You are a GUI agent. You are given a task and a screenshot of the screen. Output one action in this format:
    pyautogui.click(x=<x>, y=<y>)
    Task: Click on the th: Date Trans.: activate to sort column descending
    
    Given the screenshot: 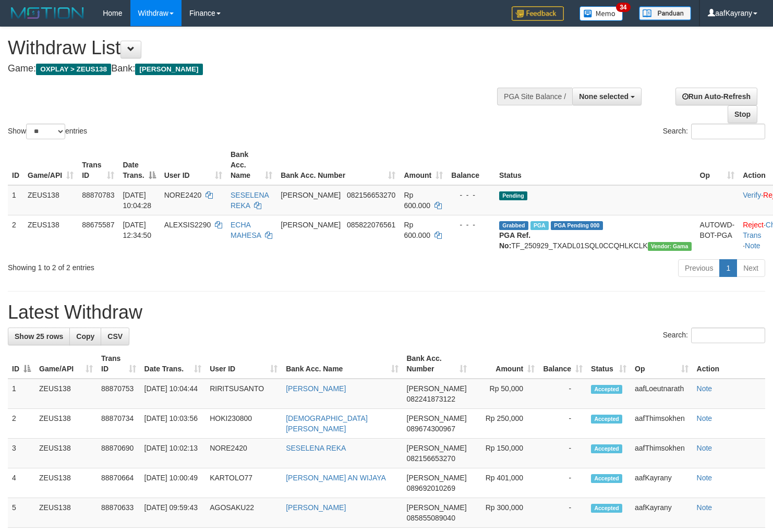 What is the action you would take?
    pyautogui.click(x=139, y=165)
    